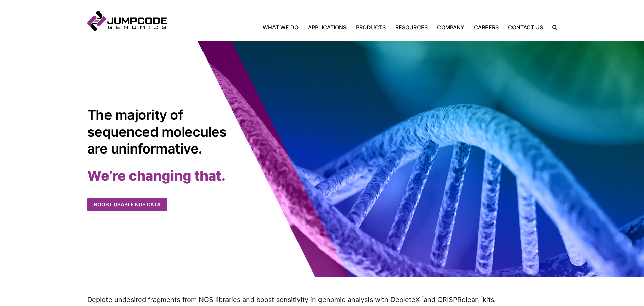 Image resolution: width=644 pixels, height=306 pixels. I want to click on h2: We’re changing that., so click(205, 176).